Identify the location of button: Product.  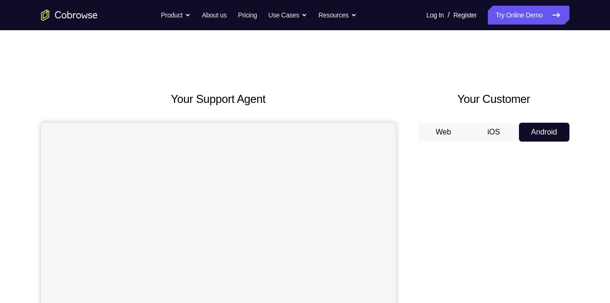
(176, 15).